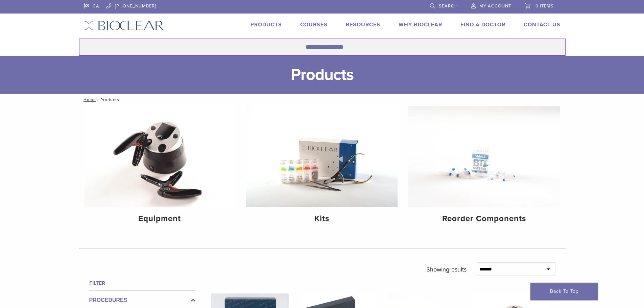  Describe the element at coordinates (447, 270) in the screenshot. I see `p: Showing results` at that location.